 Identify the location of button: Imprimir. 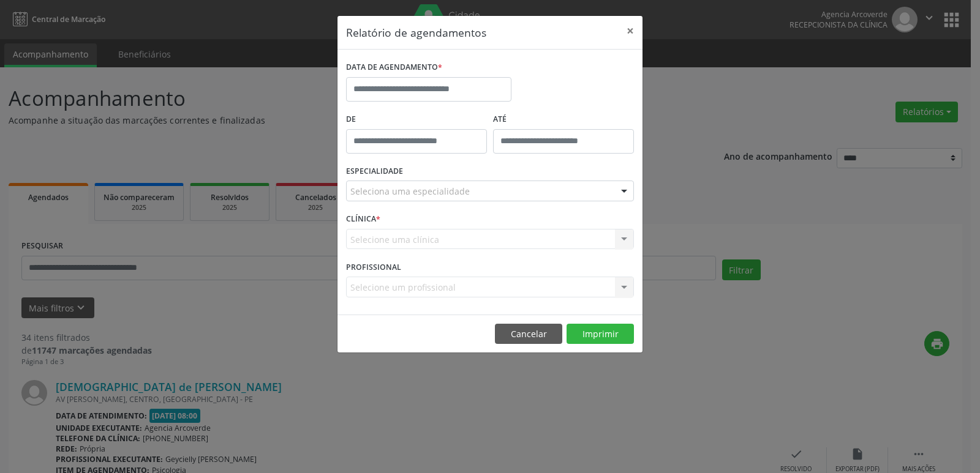
(600, 334).